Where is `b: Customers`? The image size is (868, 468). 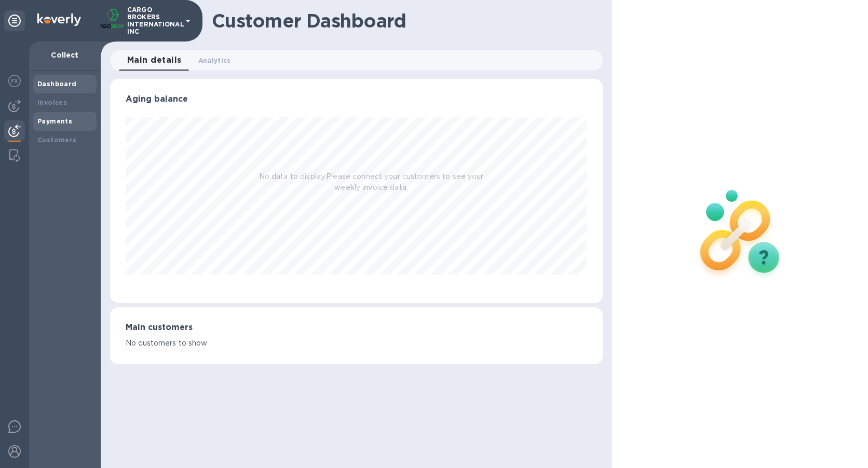
b: Customers is located at coordinates (57, 139).